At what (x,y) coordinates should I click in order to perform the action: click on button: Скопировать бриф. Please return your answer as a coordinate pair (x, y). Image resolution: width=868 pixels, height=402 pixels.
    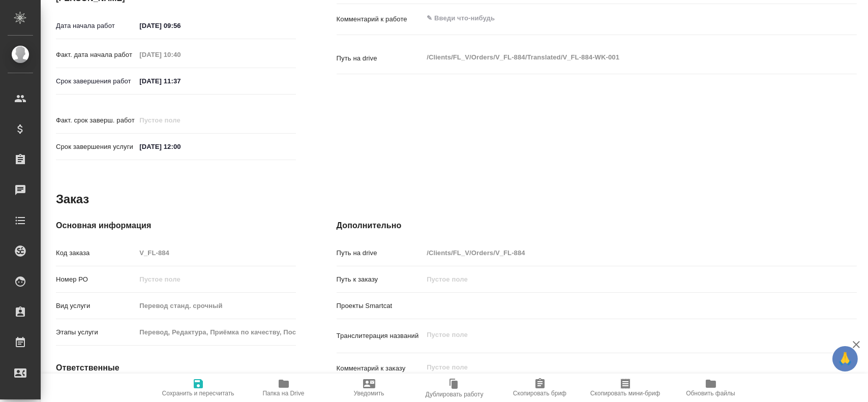
    Looking at the image, I should click on (540, 387).